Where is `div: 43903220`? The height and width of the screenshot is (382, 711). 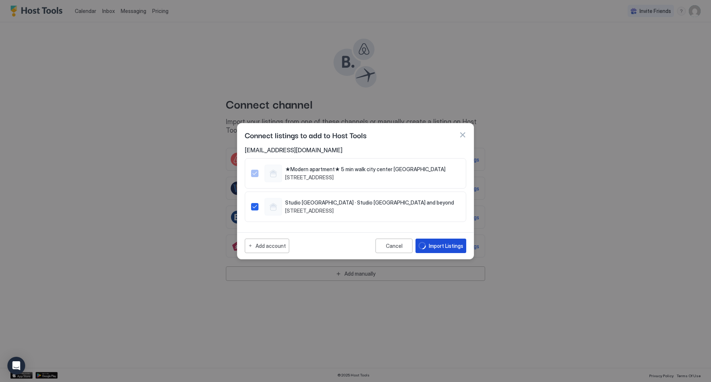 div: 43903220 is located at coordinates (356, 173).